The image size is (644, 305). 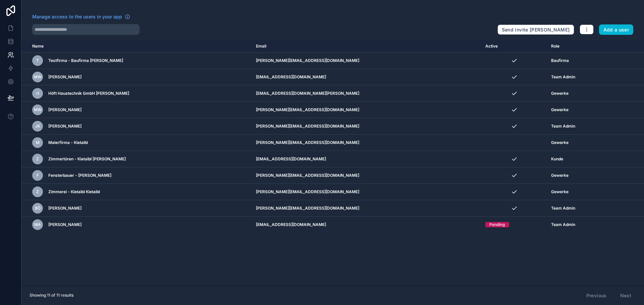 What do you see at coordinates (367, 46) in the screenshot?
I see `th: Email` at bounding box center [367, 46].